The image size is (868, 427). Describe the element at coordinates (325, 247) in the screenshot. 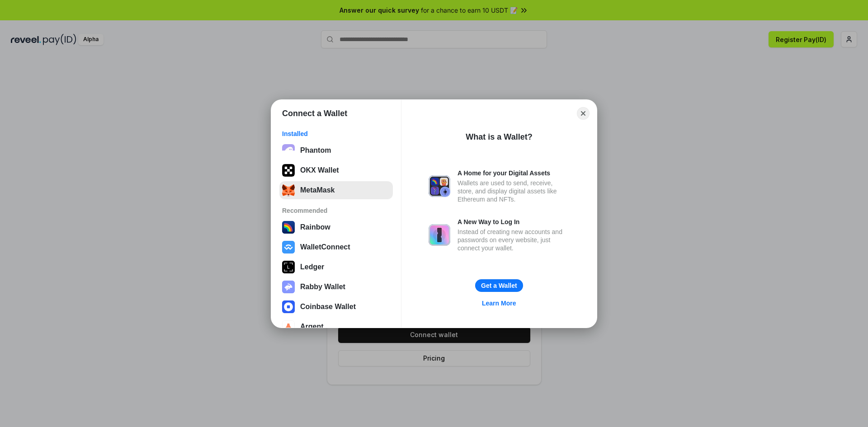

I see `div: WalletConnect` at that location.